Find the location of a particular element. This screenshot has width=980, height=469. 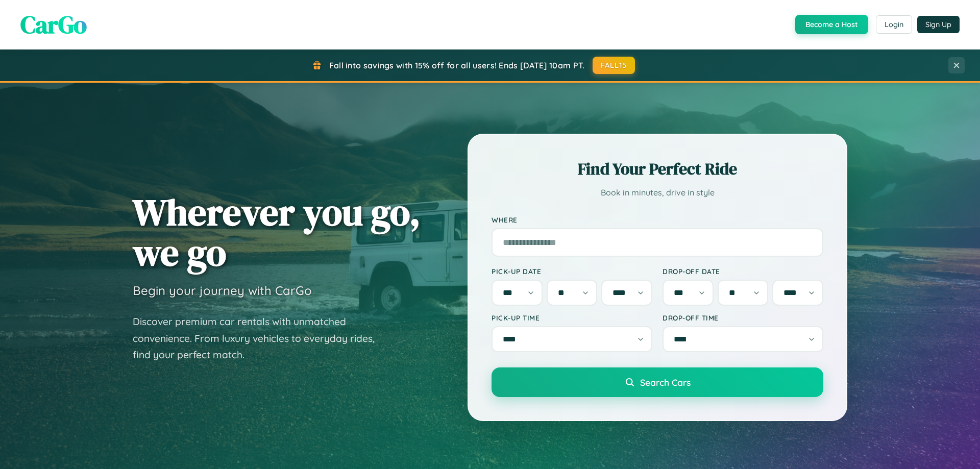

span: CarGo is located at coordinates (54, 25).